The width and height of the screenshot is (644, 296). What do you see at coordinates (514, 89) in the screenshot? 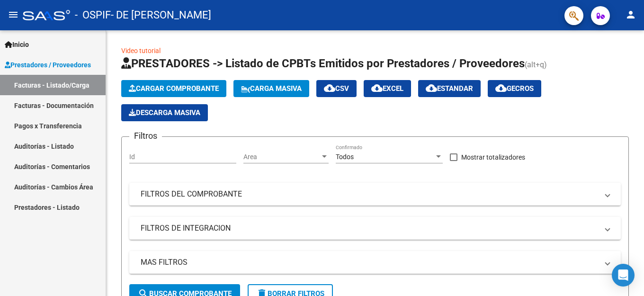
I see `button: Gecros` at bounding box center [514, 89].